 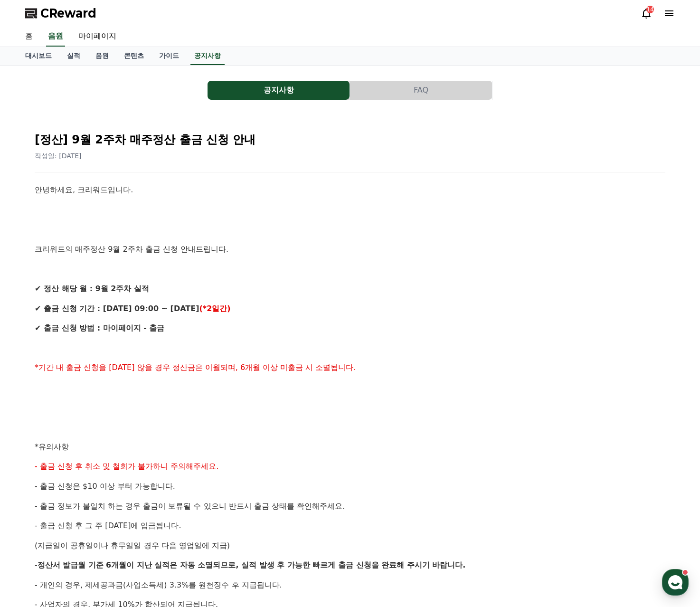 I want to click on span: *유의사항, so click(x=51, y=447).